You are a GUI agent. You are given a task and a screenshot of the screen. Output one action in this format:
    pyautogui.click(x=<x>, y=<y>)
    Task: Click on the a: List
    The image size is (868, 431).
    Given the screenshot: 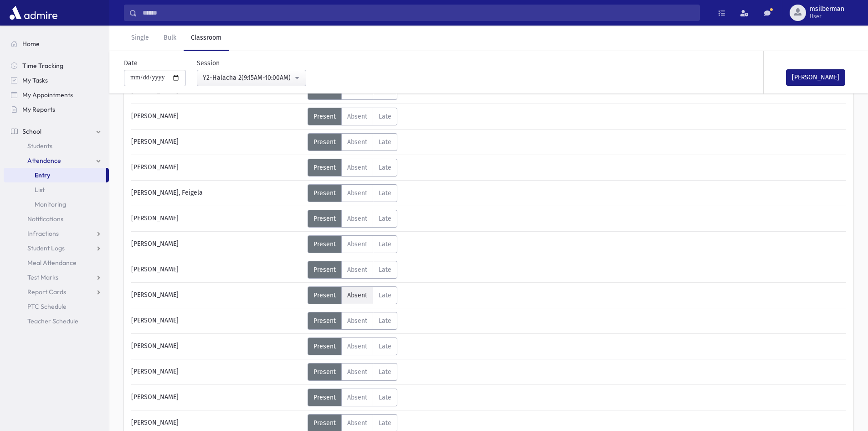 What is the action you would take?
    pyautogui.click(x=56, y=189)
    